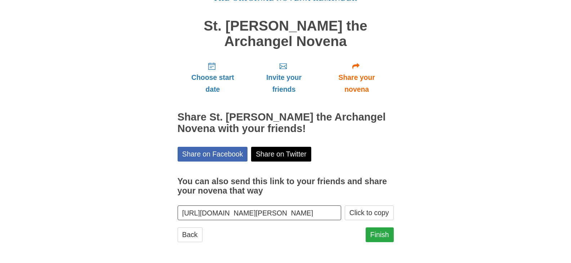  What do you see at coordinates (285, 186) in the screenshot?
I see `h3: You can also send this link to your friends and share your novena that way` at bounding box center [285, 186].